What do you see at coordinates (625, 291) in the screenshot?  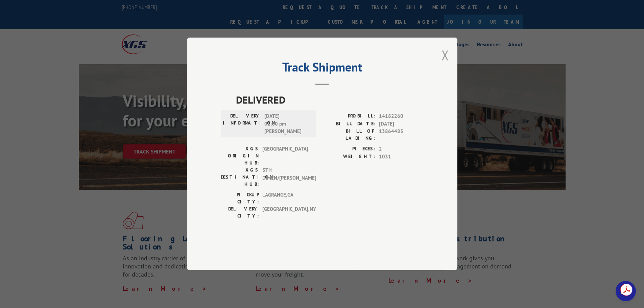 I see `div: Open chat` at bounding box center [625, 291].